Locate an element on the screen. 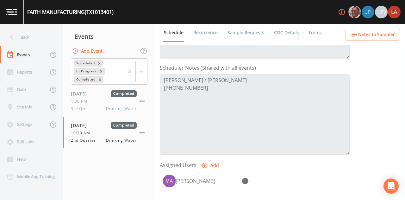 Image resolution: width=405 pixels, height=200 pixels. span: 3rd Qtr is located at coordinates (80, 109).